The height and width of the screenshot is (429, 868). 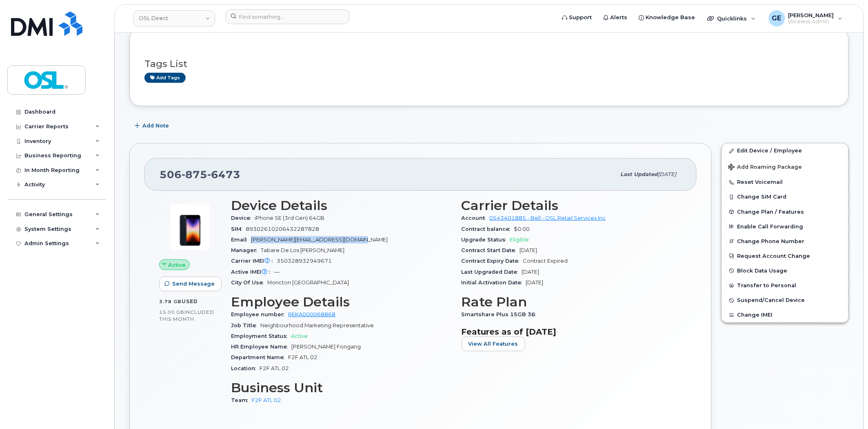 I want to click on span: Carrier IMEI, so click(x=254, y=261).